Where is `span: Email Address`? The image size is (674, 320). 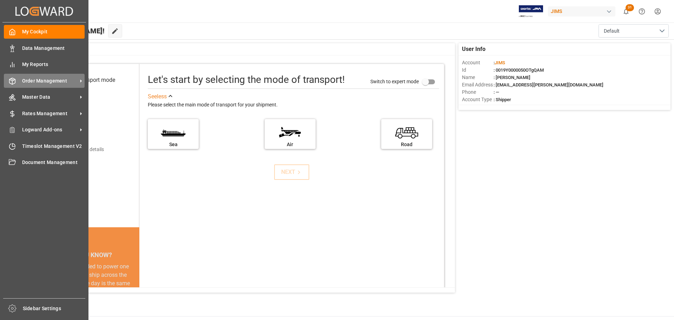
span: Email Address is located at coordinates (478, 85).